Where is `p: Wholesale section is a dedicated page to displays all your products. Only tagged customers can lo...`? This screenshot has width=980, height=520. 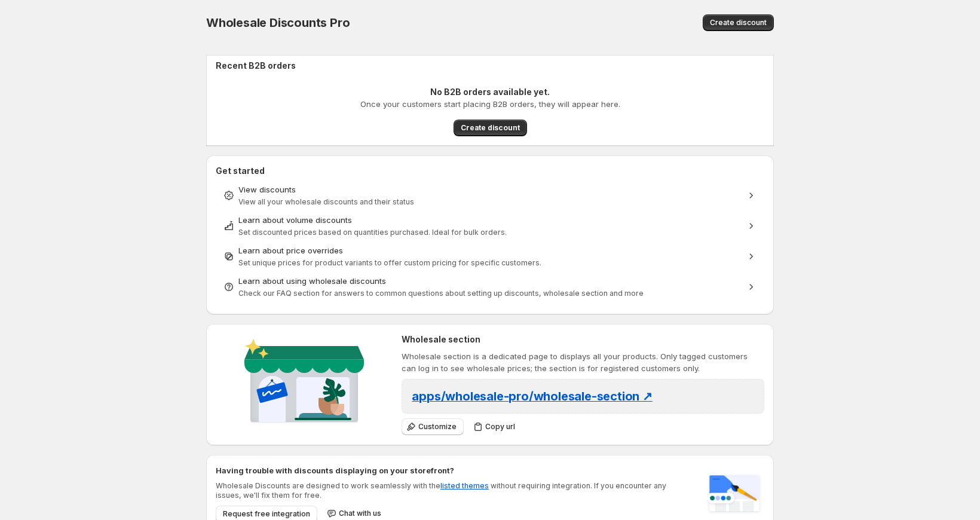 p: Wholesale section is a dedicated page to displays all your products. Only tagged customers can lo... is located at coordinates (583, 362).